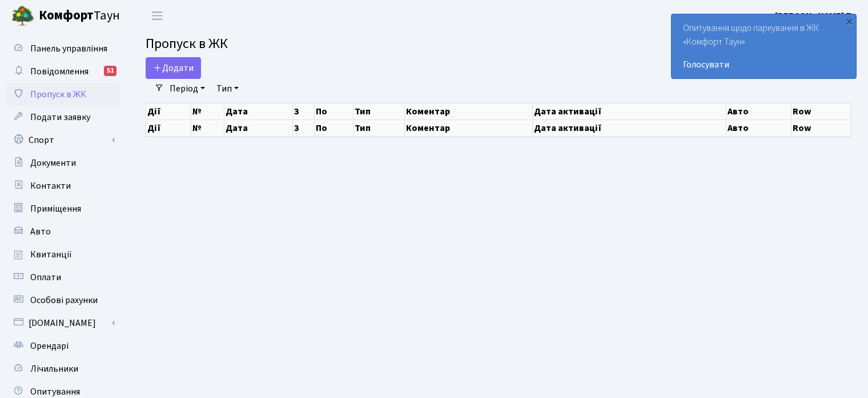 Image resolution: width=868 pixels, height=398 pixels. What do you see at coordinates (173, 68) in the screenshot?
I see `span: Додати` at bounding box center [173, 68].